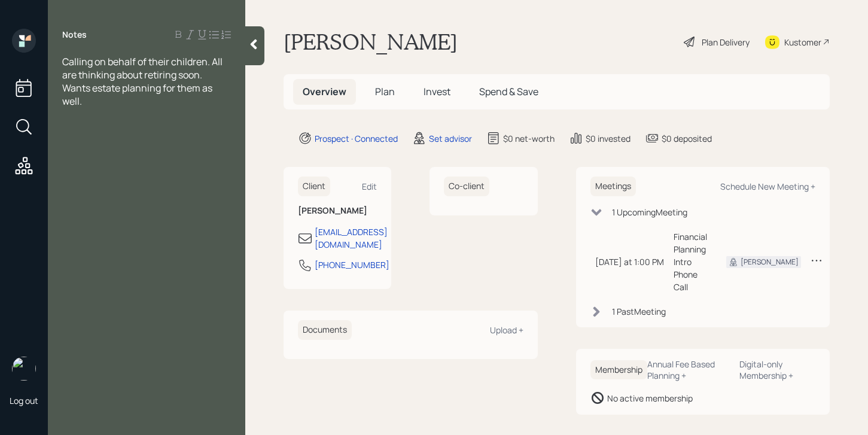 The image size is (868, 435). I want to click on div: Schedule New Meeting +, so click(767, 186).